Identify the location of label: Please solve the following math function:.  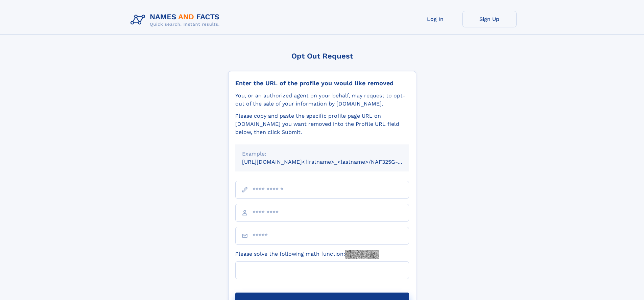
(307, 254).